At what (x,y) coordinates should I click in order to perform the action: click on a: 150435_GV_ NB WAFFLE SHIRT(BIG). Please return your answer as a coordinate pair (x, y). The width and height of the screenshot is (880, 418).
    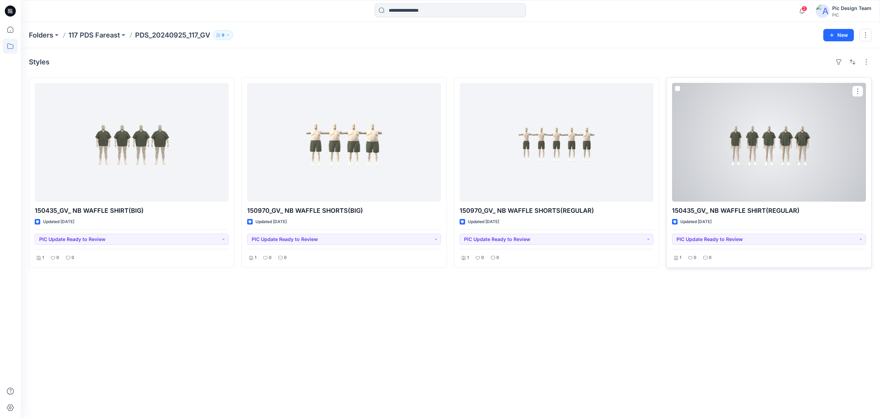
    Looking at the image, I should click on (132, 142).